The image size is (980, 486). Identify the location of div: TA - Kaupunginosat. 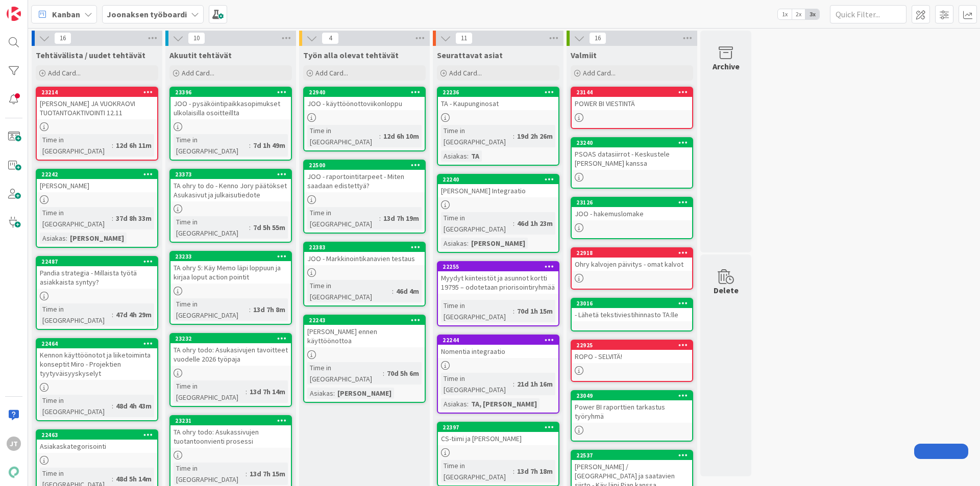
(498, 104).